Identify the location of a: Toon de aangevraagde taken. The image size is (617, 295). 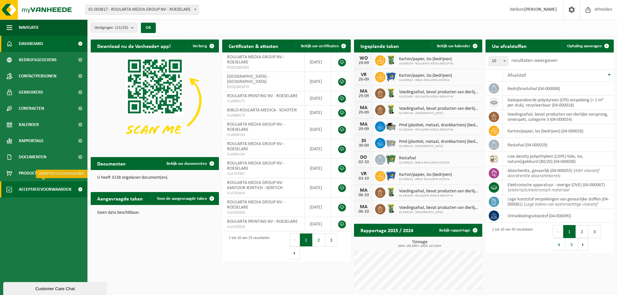
(185, 199).